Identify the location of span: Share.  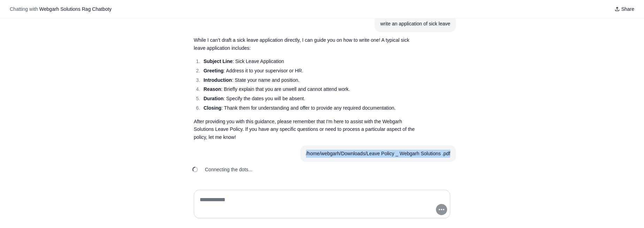
(628, 9).